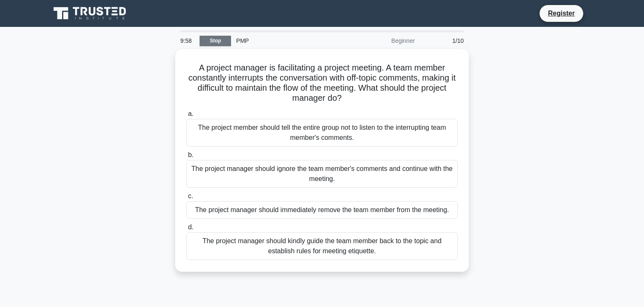 The height and width of the screenshot is (307, 644). I want to click on a: Stop, so click(215, 40).